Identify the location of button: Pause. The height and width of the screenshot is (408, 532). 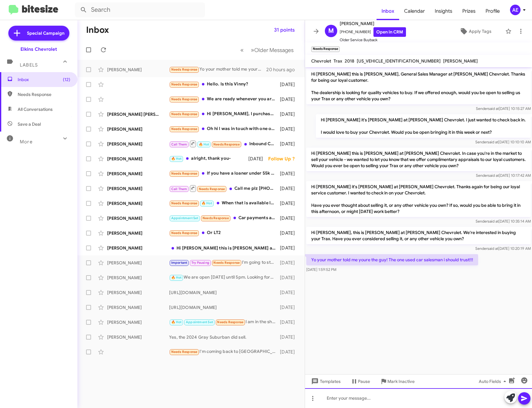
(360, 382).